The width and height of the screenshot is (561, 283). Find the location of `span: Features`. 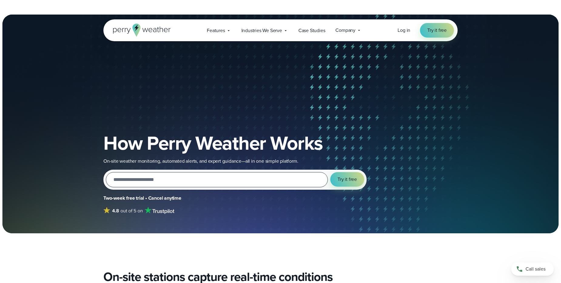

span: Features is located at coordinates (216, 31).